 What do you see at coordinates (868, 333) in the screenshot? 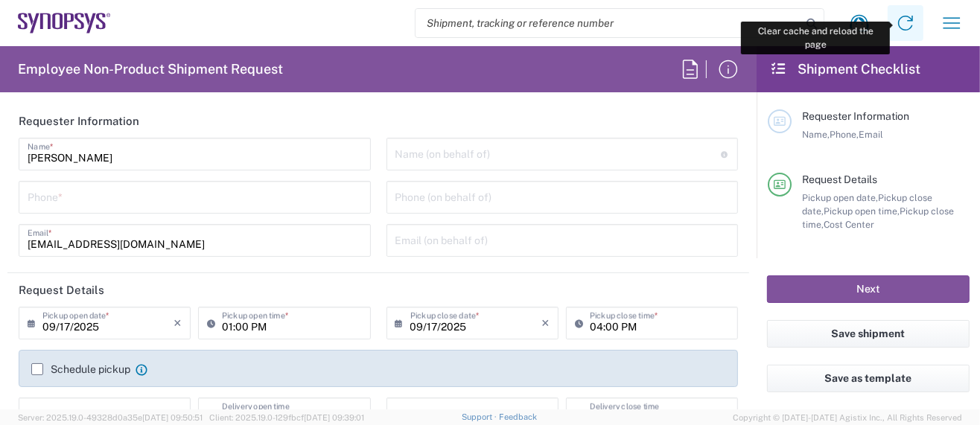
I see `button: Save shipment` at bounding box center [868, 333].